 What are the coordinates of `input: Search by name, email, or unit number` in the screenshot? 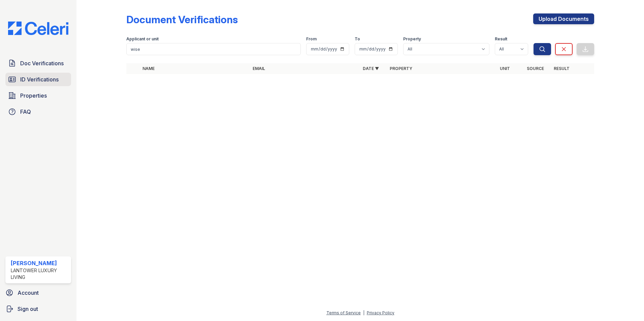 It's located at (214, 49).